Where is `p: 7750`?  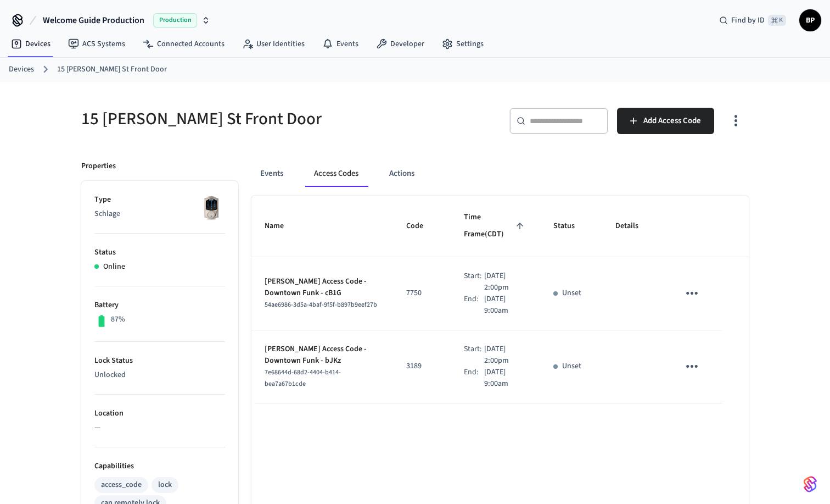 p: 7750 is located at coordinates (422, 293).